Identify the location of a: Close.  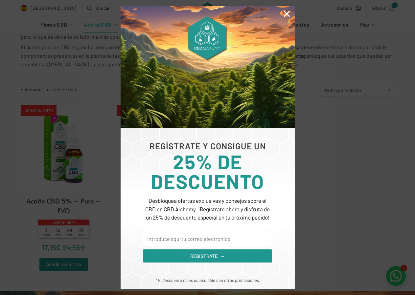
(287, 14).